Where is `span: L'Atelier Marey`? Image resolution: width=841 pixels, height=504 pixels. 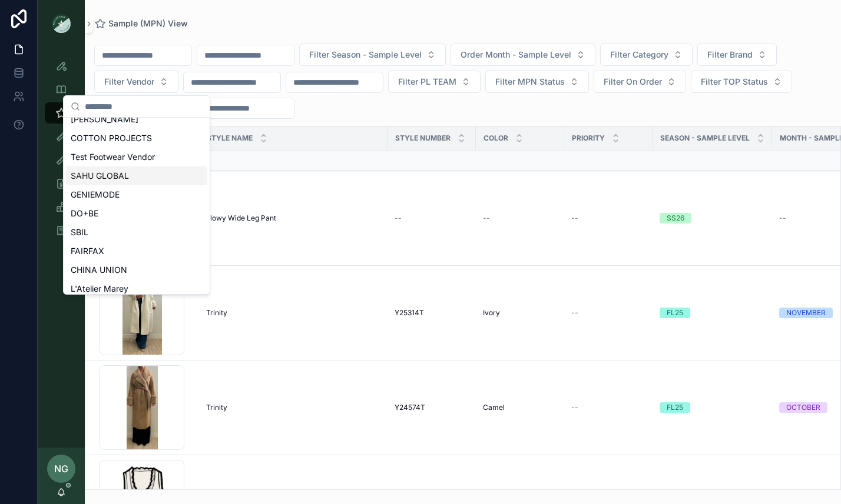
span: L'Atelier Marey is located at coordinates (100, 289).